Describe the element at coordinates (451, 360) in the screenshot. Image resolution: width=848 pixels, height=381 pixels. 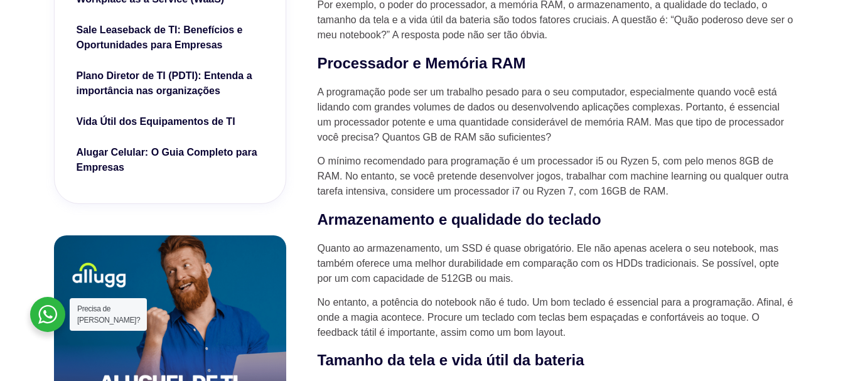
I see `strong: Tamanho da tela e vida útil da bateria` at that location.